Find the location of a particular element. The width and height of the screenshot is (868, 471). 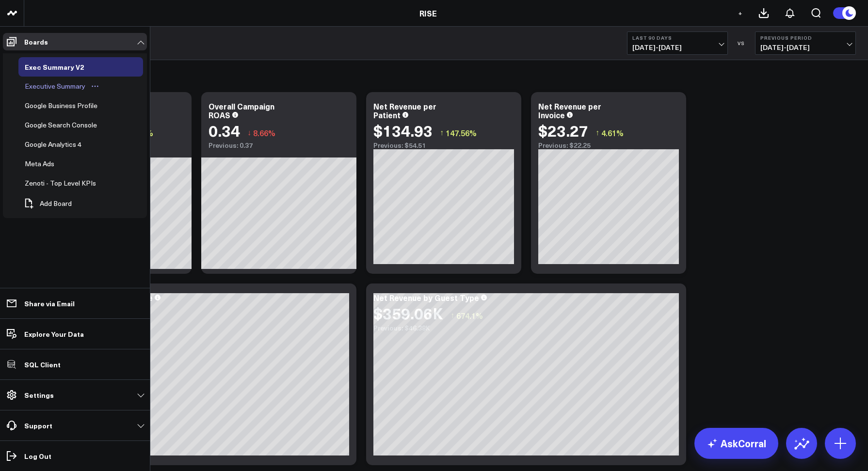

div: Exec Summary V2 is located at coordinates (54, 67).